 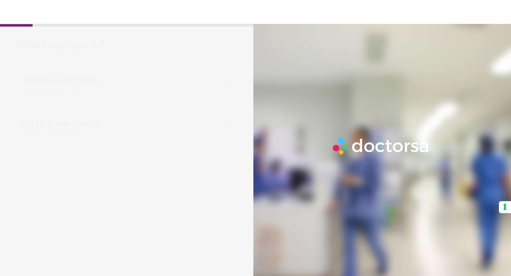 I want to click on span: Same day or later needs, so click(x=121, y=132).